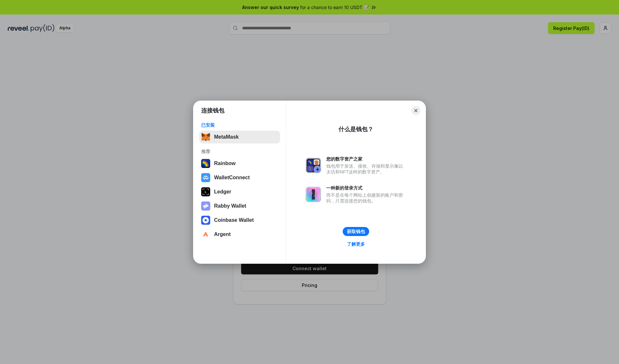  What do you see at coordinates (239, 192) in the screenshot?
I see `button: Ledger` at bounding box center [239, 192].